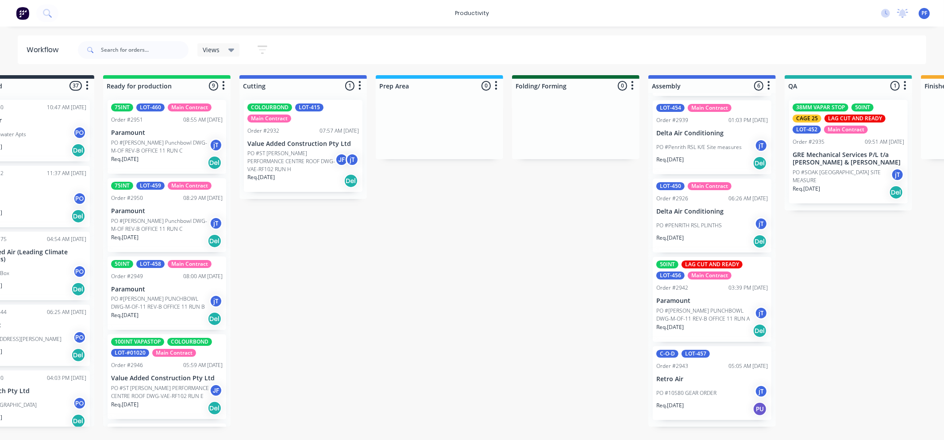  I want to click on div: LOT-457, so click(695, 354).